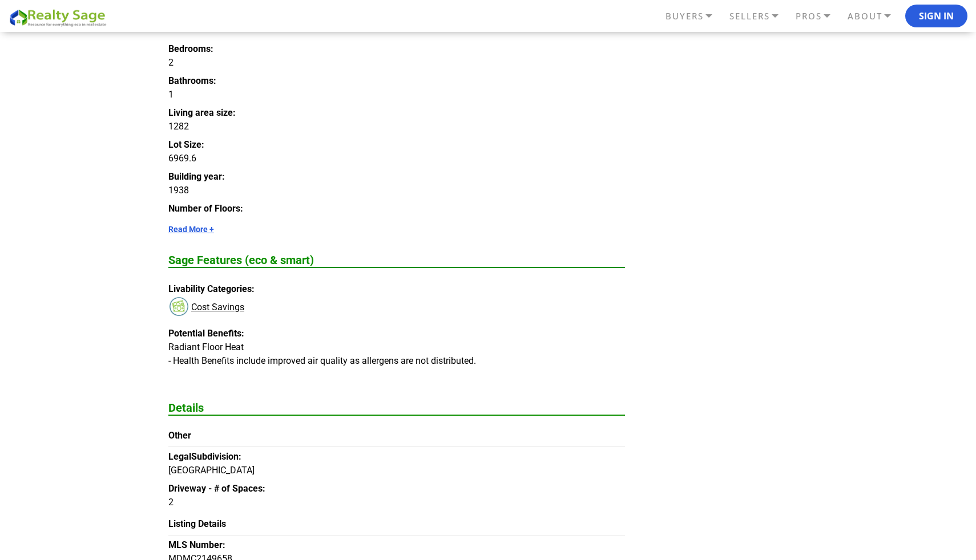 The image size is (976, 560). What do you see at coordinates (397, 159) in the screenshot?
I see `dd: 6969.6` at bounding box center [397, 159].